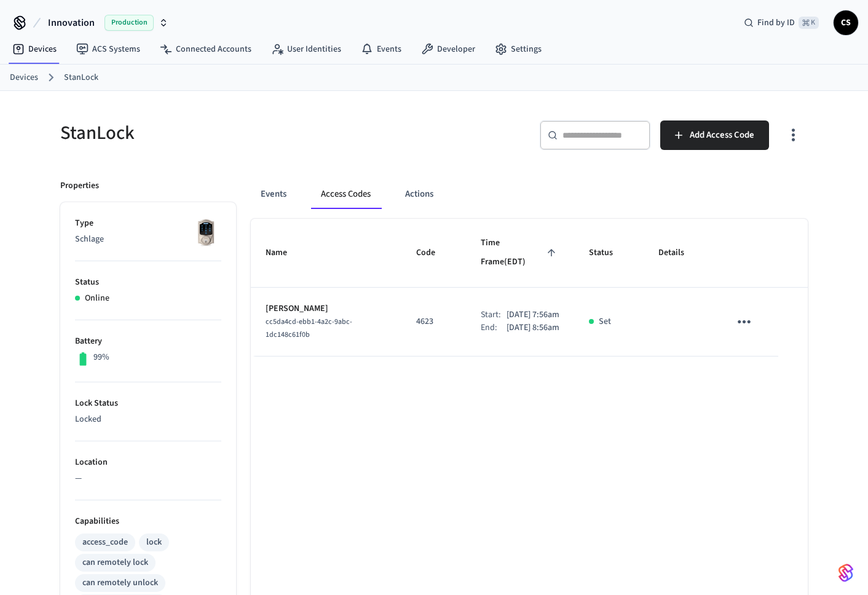 The image size is (868, 595). I want to click on table: sticky table, so click(529, 287).